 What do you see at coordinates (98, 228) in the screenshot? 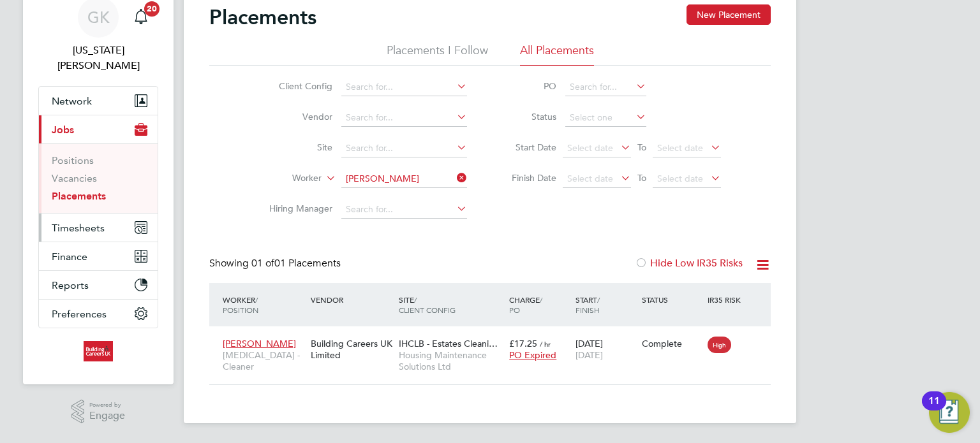
I see `button: Timesheets` at bounding box center [98, 228].